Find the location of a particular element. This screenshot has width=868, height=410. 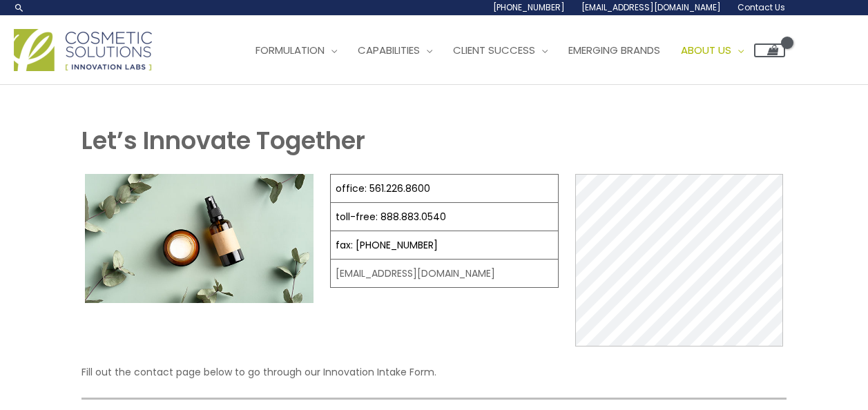

a: toll-free: 888.883.0540 is located at coordinates (391, 217).